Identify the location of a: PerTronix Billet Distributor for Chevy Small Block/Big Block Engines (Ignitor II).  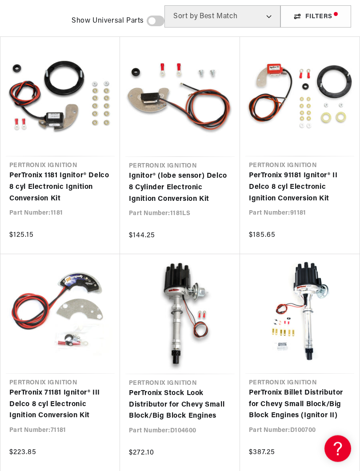
(299, 405).